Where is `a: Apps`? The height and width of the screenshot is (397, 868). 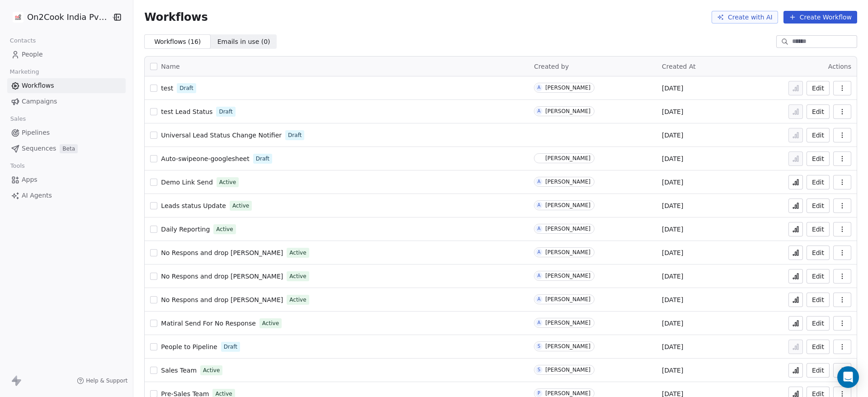
a: Apps is located at coordinates (67, 179).